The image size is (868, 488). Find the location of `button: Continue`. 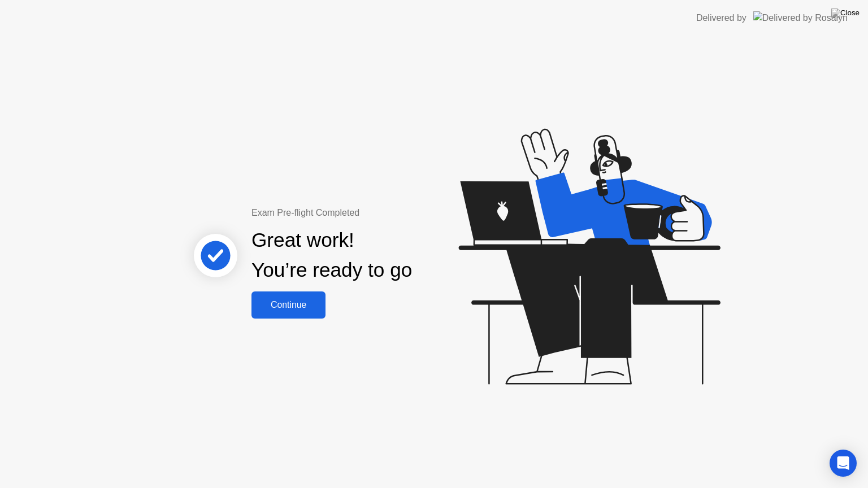

button: Continue is located at coordinates (288, 304).